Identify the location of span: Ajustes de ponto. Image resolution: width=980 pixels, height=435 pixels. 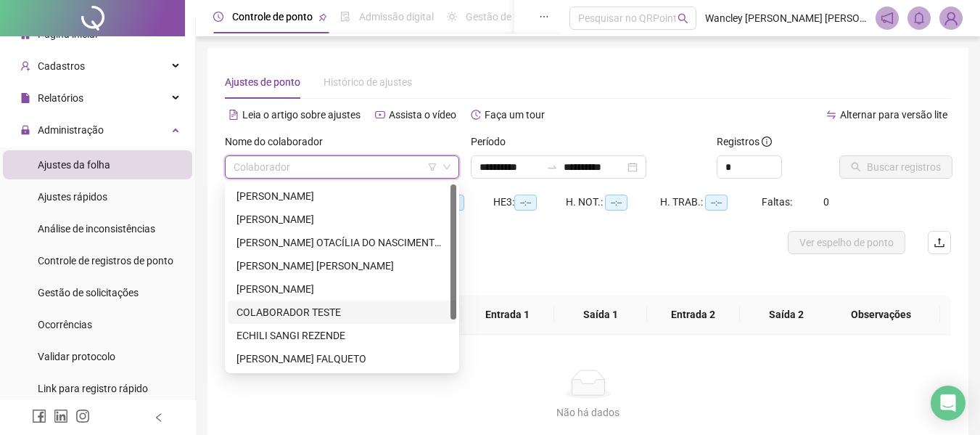
(263, 82).